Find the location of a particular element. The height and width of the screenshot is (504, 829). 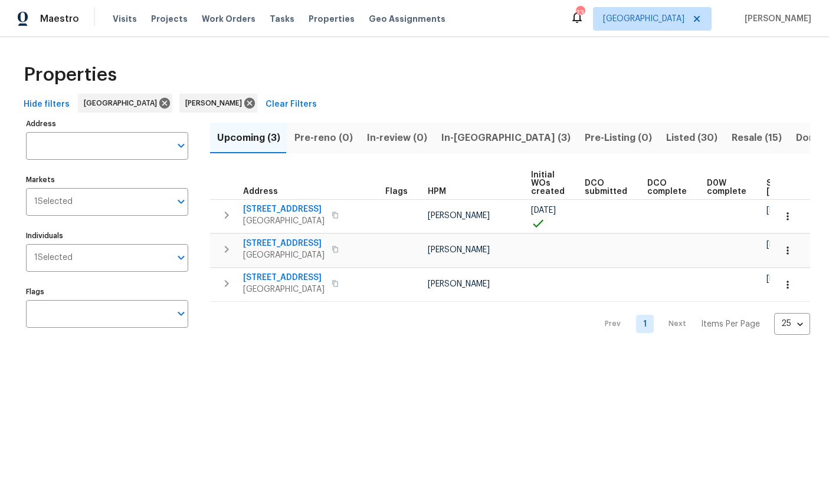

button: Clear Filters is located at coordinates (291, 104).